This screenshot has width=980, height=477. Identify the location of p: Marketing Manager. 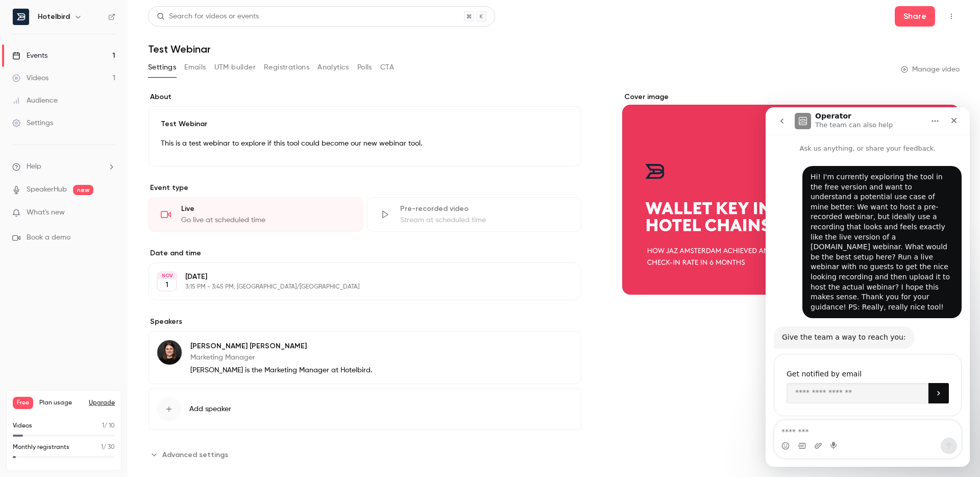
(281, 357).